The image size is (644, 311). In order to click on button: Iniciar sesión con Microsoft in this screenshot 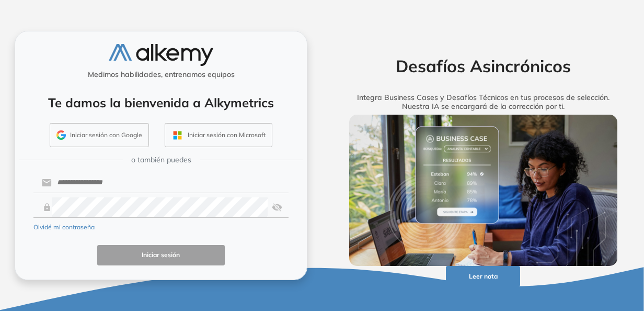, I will do `click(219, 135)`.